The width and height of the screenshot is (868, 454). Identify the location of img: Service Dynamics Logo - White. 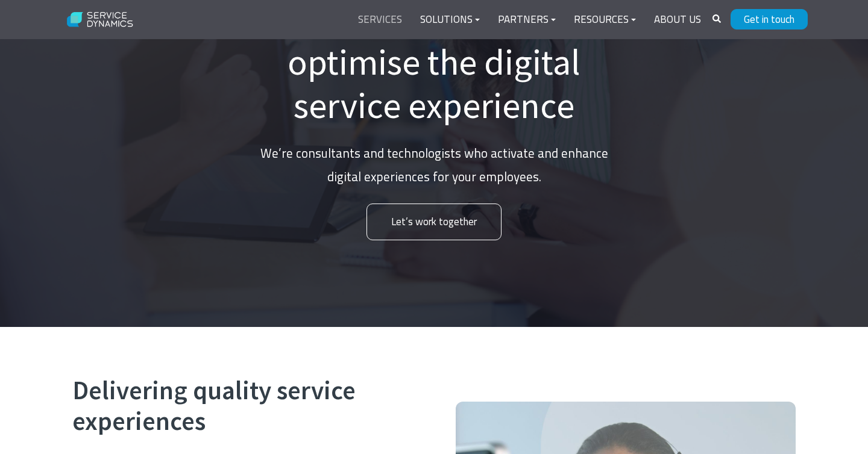
(100, 20).